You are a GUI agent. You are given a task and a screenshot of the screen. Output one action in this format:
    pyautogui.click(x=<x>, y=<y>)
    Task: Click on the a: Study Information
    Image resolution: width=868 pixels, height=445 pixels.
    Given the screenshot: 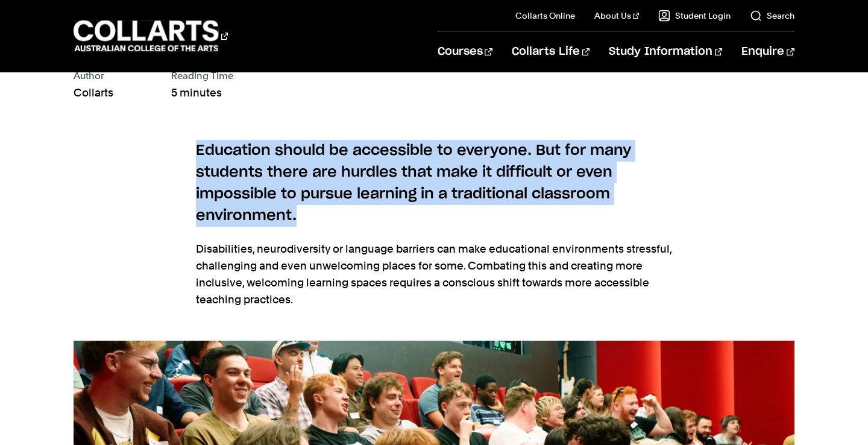 What is the action you would take?
    pyautogui.click(x=665, y=52)
    